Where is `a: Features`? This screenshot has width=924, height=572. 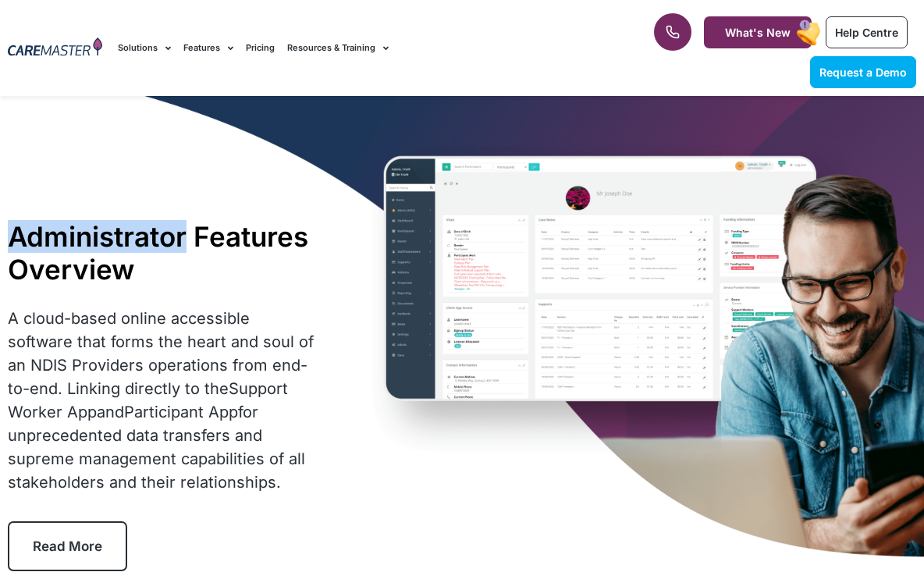
a: Features is located at coordinates (208, 47).